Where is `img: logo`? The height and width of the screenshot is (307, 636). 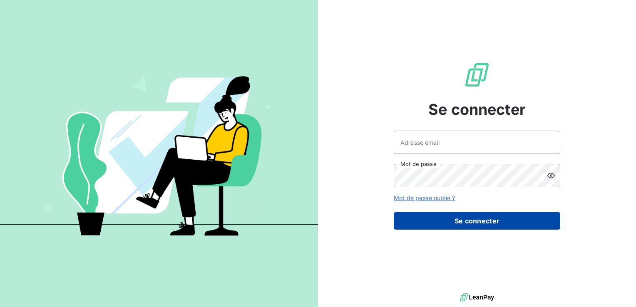 img: logo is located at coordinates (477, 297).